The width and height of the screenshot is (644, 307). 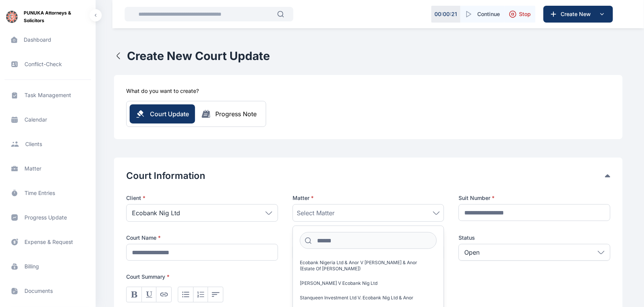 I want to click on span: Select Matter, so click(x=316, y=213).